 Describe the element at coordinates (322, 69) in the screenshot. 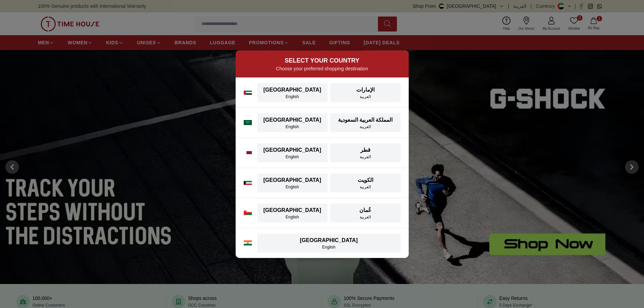

I see `p: Choose your preferred shopping destination` at that location.